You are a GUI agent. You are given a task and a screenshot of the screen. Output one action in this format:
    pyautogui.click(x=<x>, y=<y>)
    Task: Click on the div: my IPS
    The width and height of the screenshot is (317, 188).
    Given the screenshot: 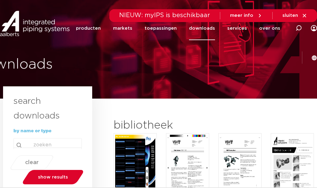 What is the action you would take?
    pyautogui.click(x=313, y=28)
    